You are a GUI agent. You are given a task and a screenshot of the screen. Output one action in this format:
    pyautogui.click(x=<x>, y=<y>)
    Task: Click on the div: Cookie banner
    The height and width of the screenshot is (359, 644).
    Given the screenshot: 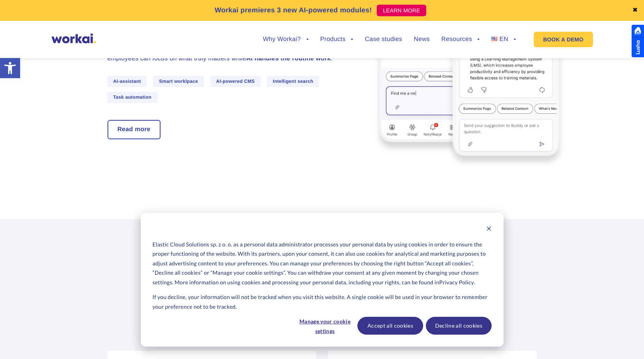 What is the action you would take?
    pyautogui.click(x=322, y=279)
    